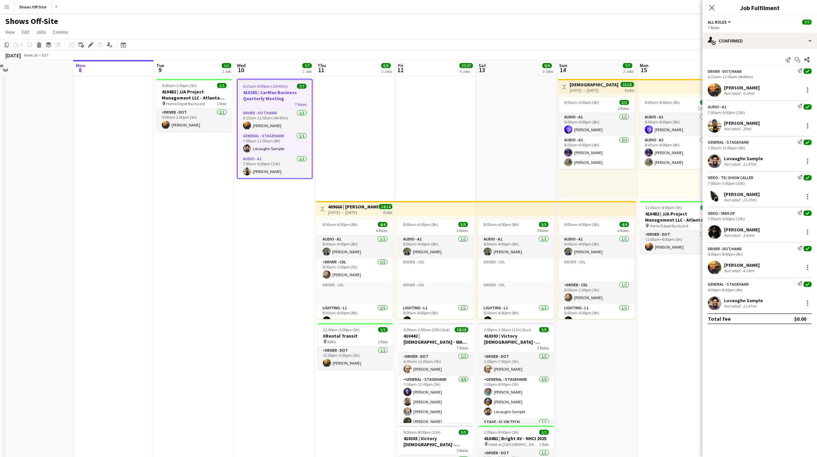  I want to click on div: 7:00am-11:00am (4h), so click(760, 148).